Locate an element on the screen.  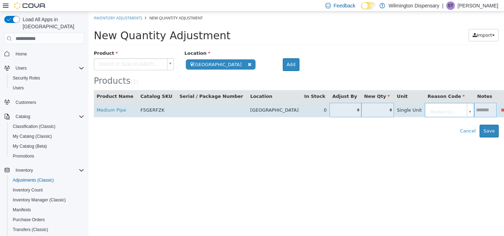
a: Inventory Adjustments is located at coordinates (29, 6).